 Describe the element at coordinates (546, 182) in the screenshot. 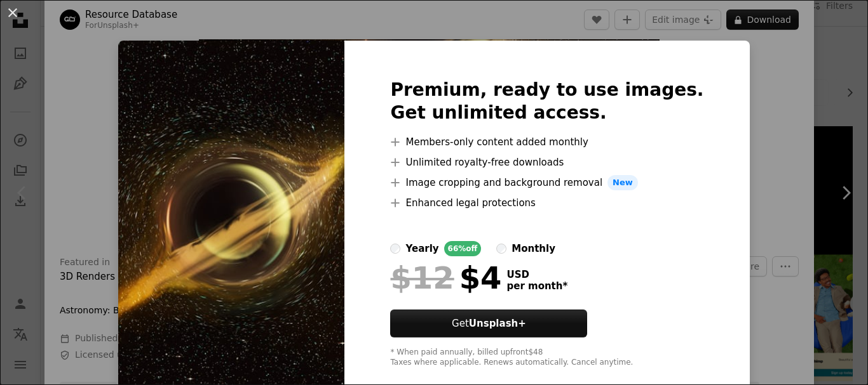

I see `li: Image cropping and background removal` at that location.